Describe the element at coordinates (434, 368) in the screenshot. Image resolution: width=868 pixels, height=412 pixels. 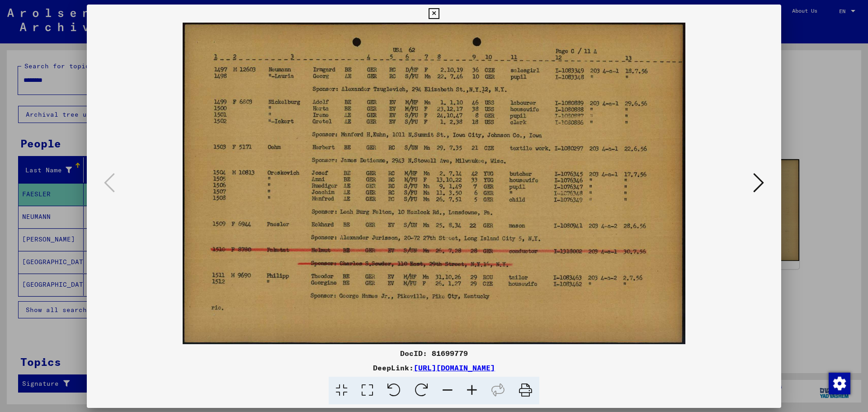
I see `div: DeepLink:` at that location.